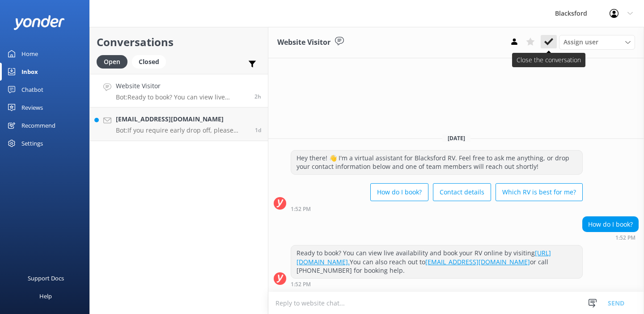  What do you see at coordinates (258, 130) in the screenshot?
I see `span: Aug 22 2025 02:26pm (UTC -06:00) America/Chihuahua` at bounding box center [258, 130].